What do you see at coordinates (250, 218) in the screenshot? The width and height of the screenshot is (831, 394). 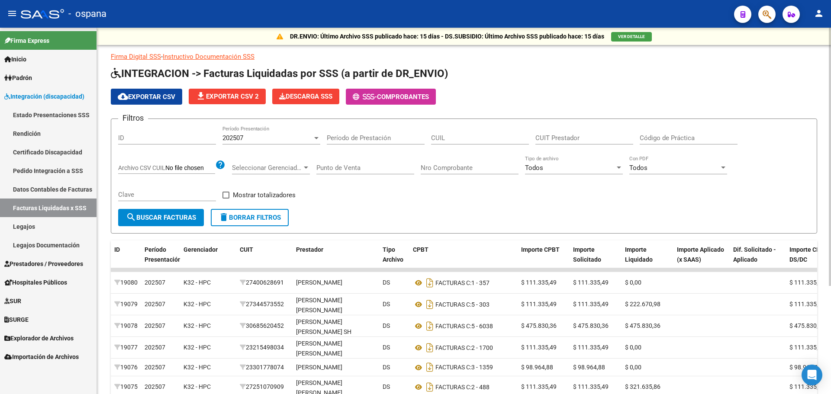 I see `button: Borrar Filtros` at bounding box center [250, 218].